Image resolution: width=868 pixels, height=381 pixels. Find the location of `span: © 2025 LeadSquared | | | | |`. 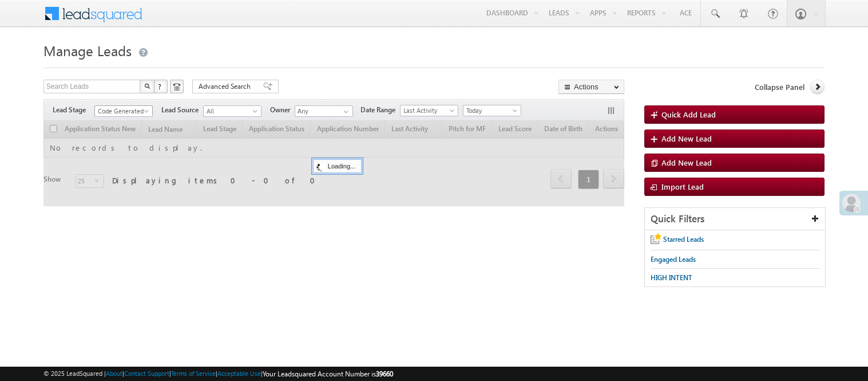

span: © 2025 LeadSquared | | | | | is located at coordinates (218, 374).